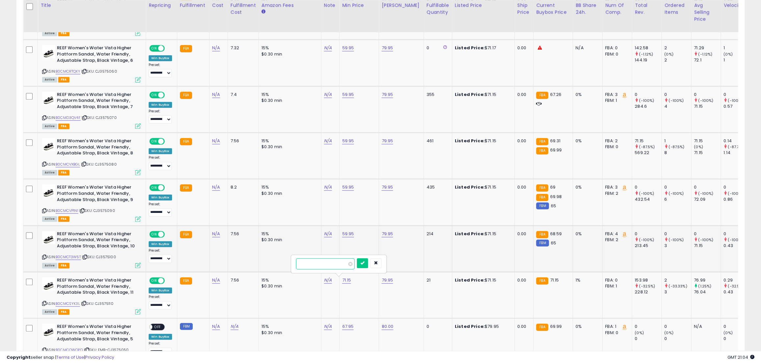  What do you see at coordinates (242, 234) in the screenshot?
I see `div: 7.56` at bounding box center [242, 234].